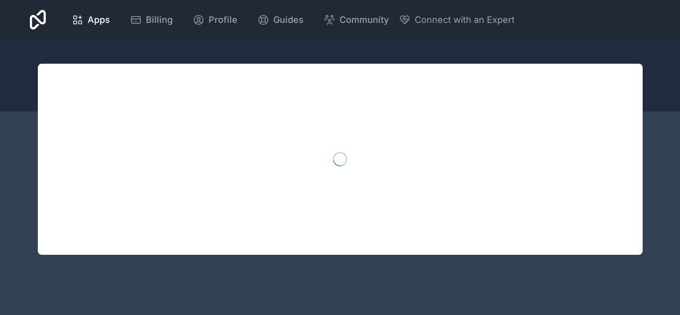 The width and height of the screenshot is (680, 315). Describe the element at coordinates (99, 20) in the screenshot. I see `span: Apps` at that location.